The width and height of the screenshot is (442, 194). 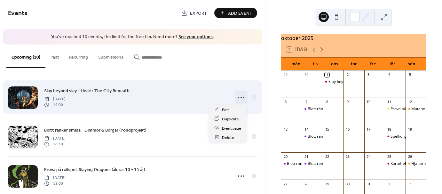 What do you see at coordinates (228, 137) in the screenshot?
I see `span: Delete` at bounding box center [228, 137].